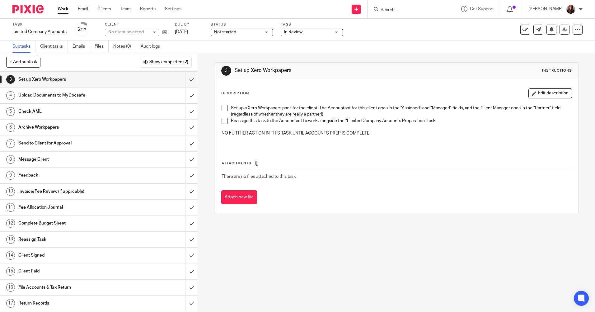 This screenshot has height=312, width=595. What do you see at coordinates (235, 93) in the screenshot?
I see `p: Description` at bounding box center [235, 93].